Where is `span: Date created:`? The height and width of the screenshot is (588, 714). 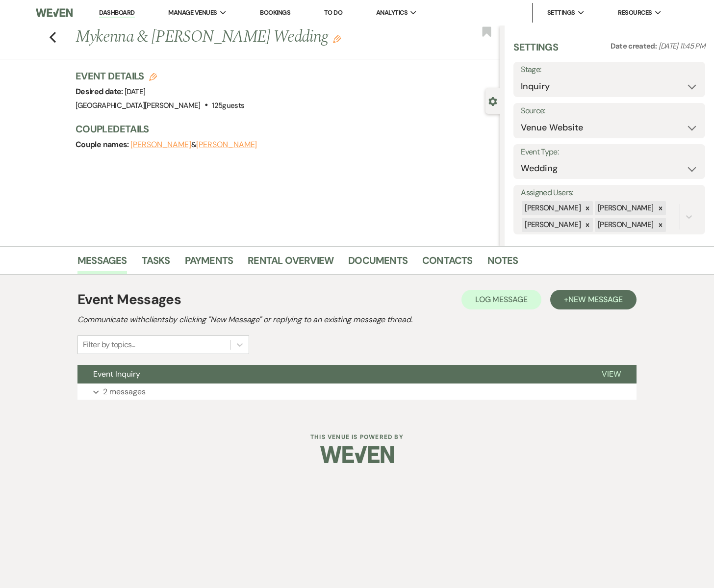
span: Date created: is located at coordinates (635, 46).